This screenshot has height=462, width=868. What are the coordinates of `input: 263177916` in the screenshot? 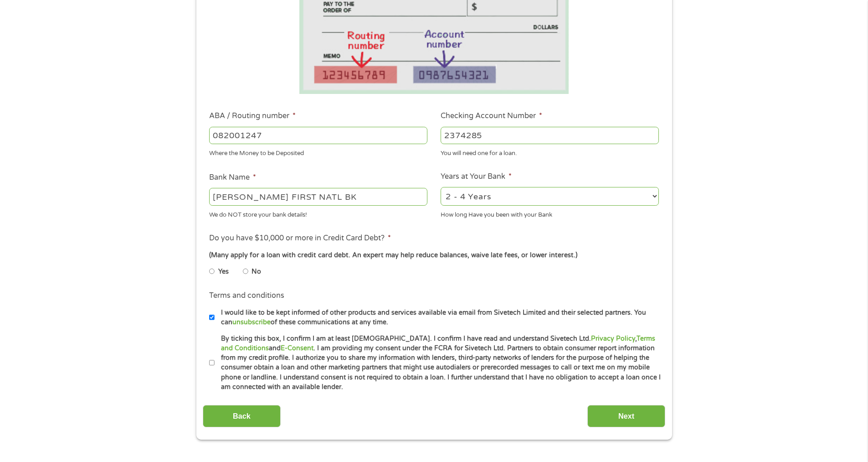 It's located at (318, 136).